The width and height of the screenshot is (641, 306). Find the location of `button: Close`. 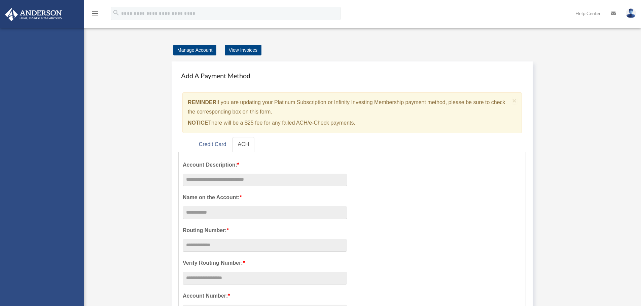

button: Close is located at coordinates (514, 101).